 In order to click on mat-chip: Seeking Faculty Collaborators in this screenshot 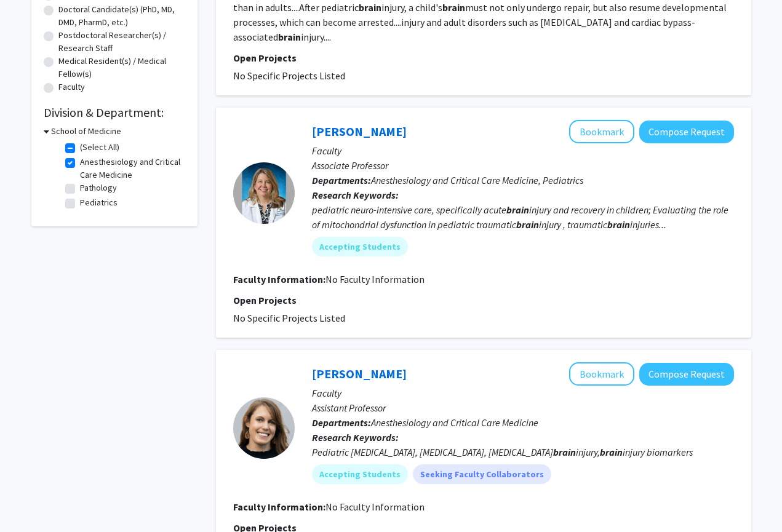, I will do `click(482, 475)`.